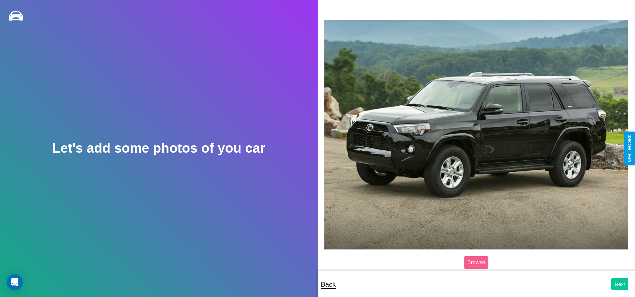 The height and width of the screenshot is (297, 635). I want to click on img: posted, so click(476, 135).